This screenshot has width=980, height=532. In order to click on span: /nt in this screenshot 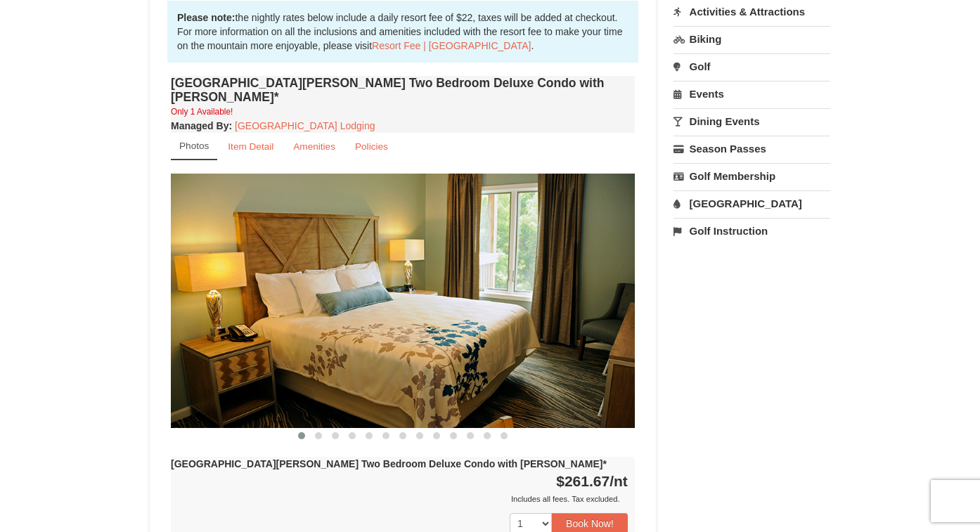, I will do `click(618, 481)`.